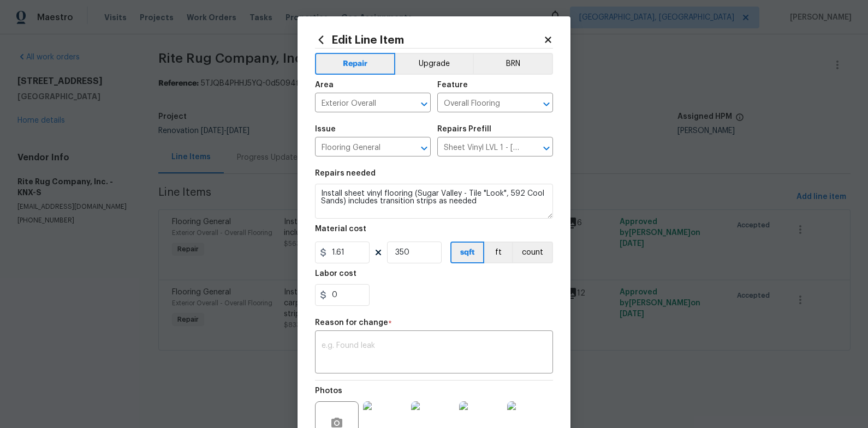  What do you see at coordinates (464, 129) in the screenshot?
I see `h5: Repairs Prefill` at bounding box center [464, 129].